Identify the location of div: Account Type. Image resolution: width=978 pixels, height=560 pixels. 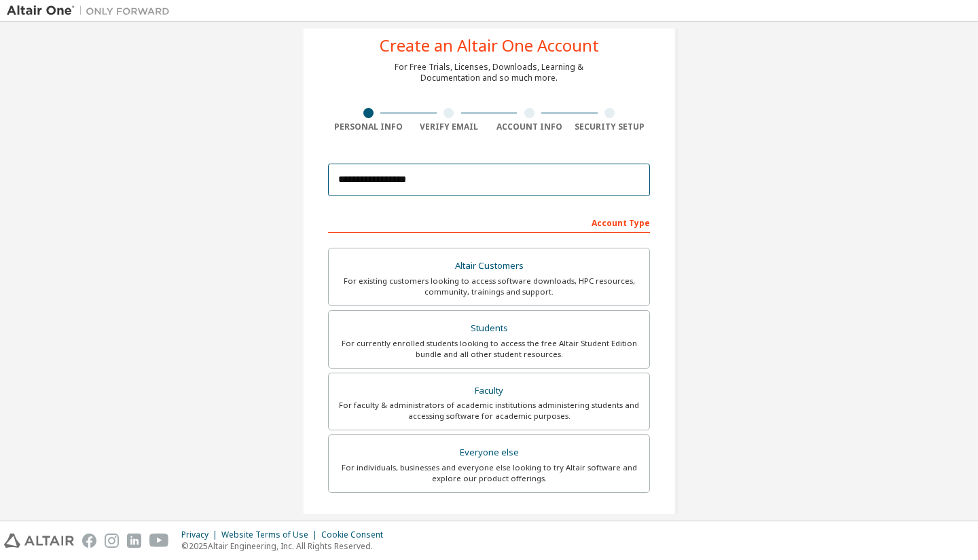
(489, 222).